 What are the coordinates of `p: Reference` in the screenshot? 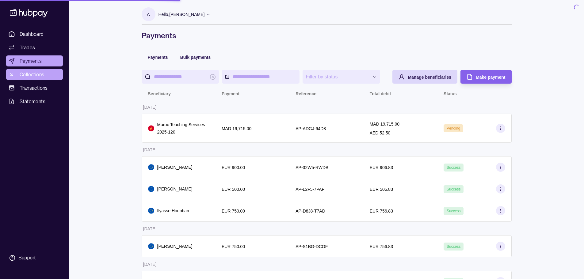 It's located at (306, 94).